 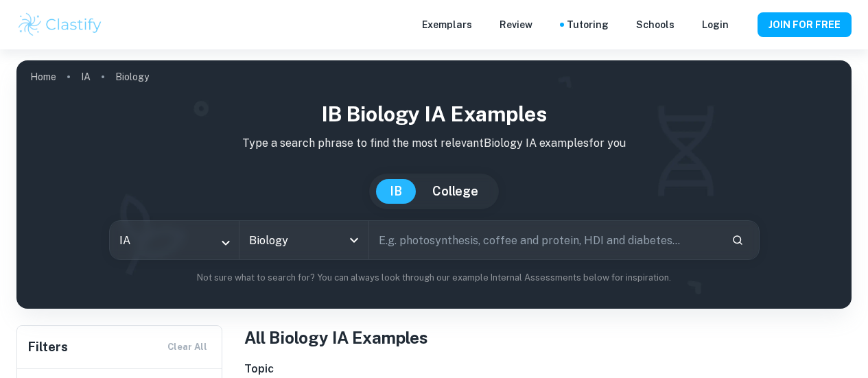 What do you see at coordinates (434, 278) in the screenshot?
I see `p: Not sure what to search for? You can always look through our example Internal Assessments below f...` at bounding box center [434, 278].